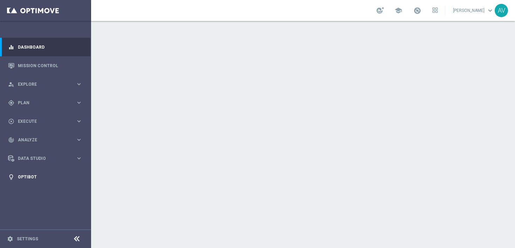 This screenshot has width=515, height=248. I want to click on i: equalizer, so click(11, 47).